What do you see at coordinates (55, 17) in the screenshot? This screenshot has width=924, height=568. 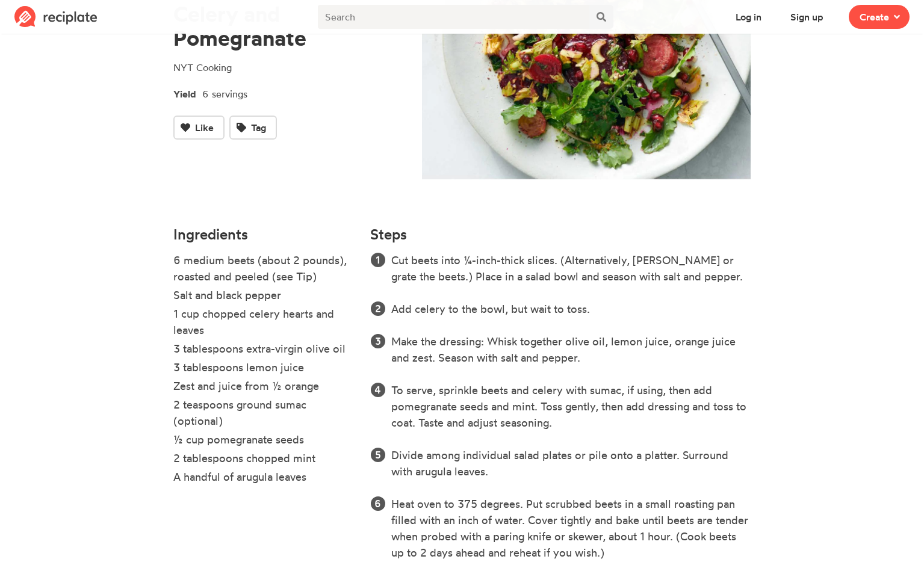 I see `img: Reciplate` at bounding box center [55, 17].